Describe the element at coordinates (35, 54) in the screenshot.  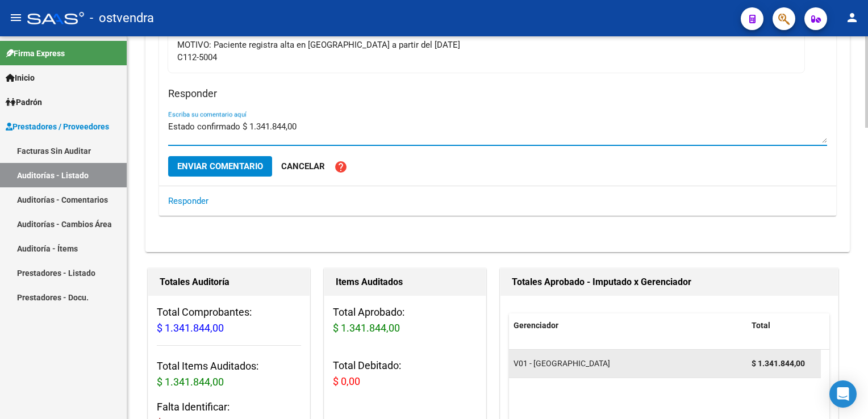
I see `span: Firma Express` at that location.